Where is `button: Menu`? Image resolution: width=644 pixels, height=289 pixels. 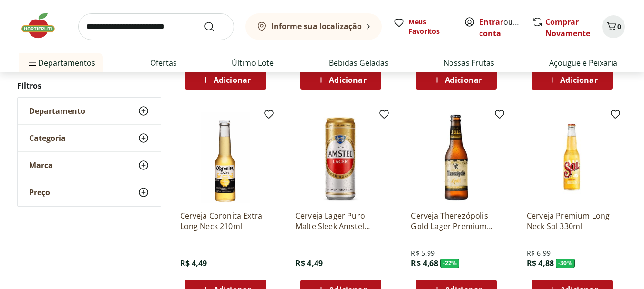 button: Menu is located at coordinates (33, 63).